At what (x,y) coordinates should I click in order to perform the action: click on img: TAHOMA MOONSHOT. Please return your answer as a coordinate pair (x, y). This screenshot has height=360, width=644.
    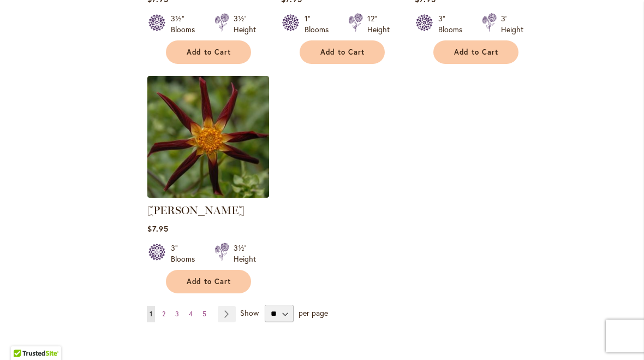
    Looking at the image, I should click on (208, 137).